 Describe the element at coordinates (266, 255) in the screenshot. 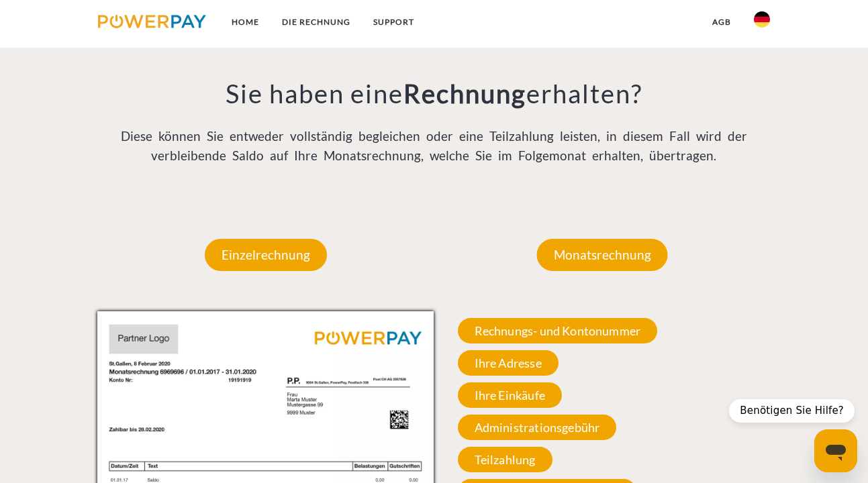

I see `p: Einzelrechnung` at that location.